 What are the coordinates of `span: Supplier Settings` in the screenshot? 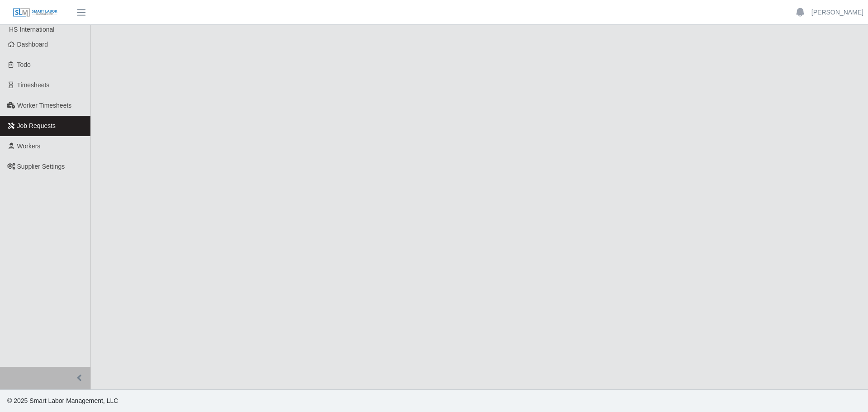 It's located at (41, 167).